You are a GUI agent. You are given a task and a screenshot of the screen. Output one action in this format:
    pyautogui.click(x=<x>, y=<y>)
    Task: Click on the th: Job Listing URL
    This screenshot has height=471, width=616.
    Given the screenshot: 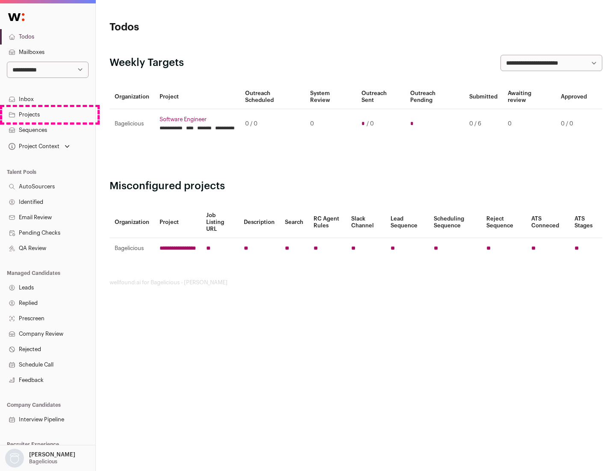 What is the action you would take?
    pyautogui.click(x=220, y=222)
    